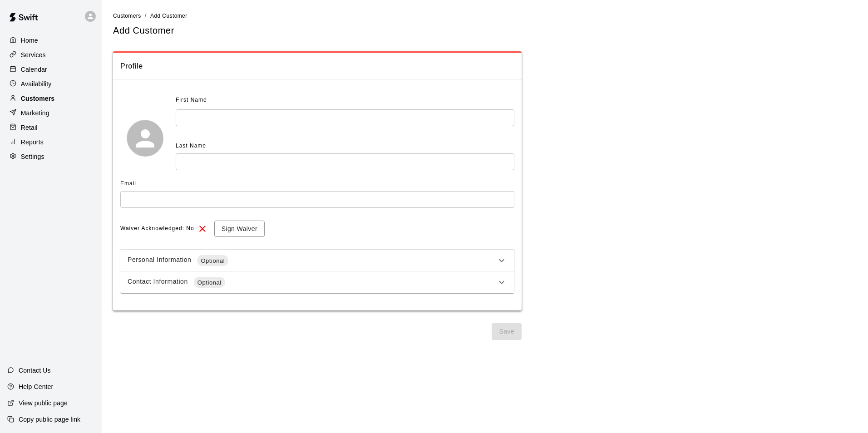  Describe the element at coordinates (51, 127) in the screenshot. I see `a: Retail` at that location.